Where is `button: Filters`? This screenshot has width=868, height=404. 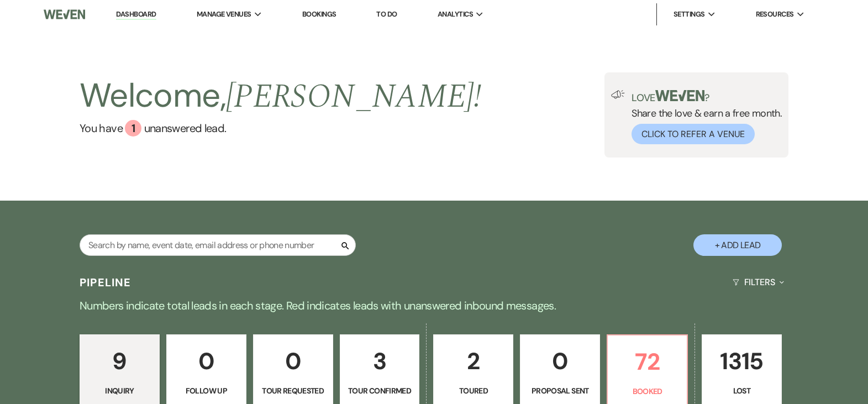
button: Filters is located at coordinates (758, 282).